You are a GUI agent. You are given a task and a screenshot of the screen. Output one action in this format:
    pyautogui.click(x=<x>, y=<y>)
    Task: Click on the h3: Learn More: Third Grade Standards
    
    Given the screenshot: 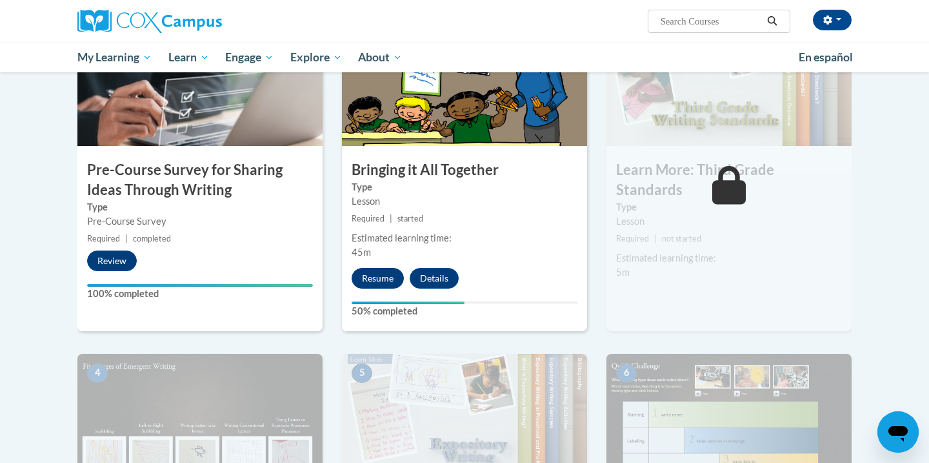 What is the action you would take?
    pyautogui.click(x=729, y=180)
    